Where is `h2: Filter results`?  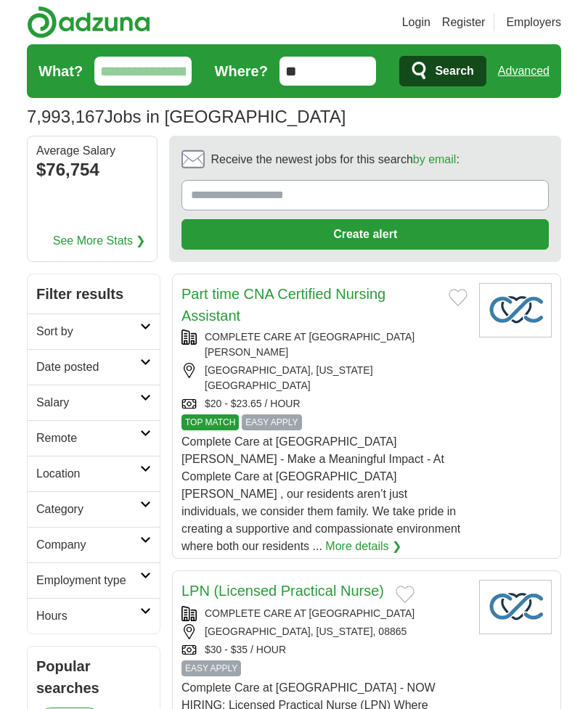 h2: Filter results is located at coordinates (94, 294).